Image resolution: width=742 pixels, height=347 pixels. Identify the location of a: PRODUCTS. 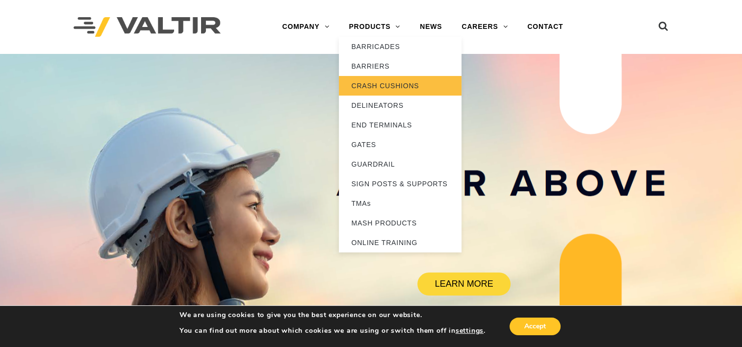
(374, 27).